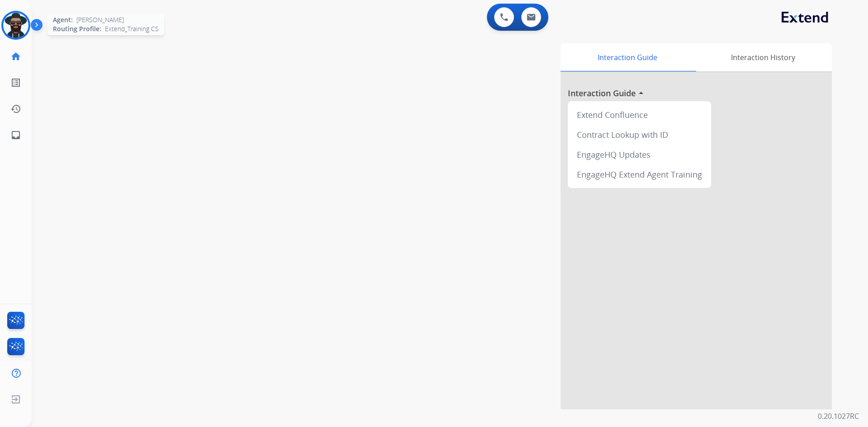 The image size is (868, 427). I want to click on mat-icon: home, so click(16, 57).